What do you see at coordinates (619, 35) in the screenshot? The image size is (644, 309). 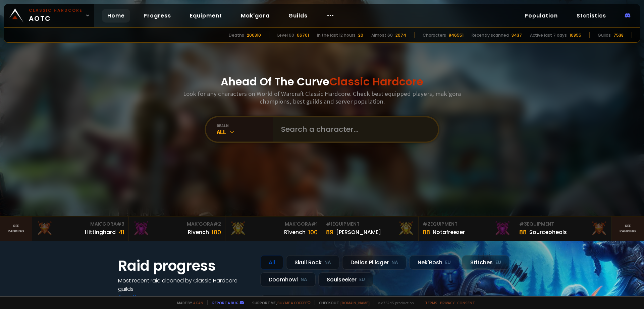 I see `div: 7538` at bounding box center [619, 35].